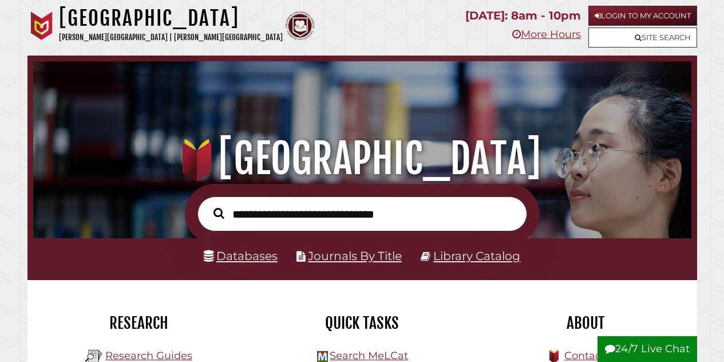  Describe the element at coordinates (219, 213) in the screenshot. I see `i: Search` at that location.